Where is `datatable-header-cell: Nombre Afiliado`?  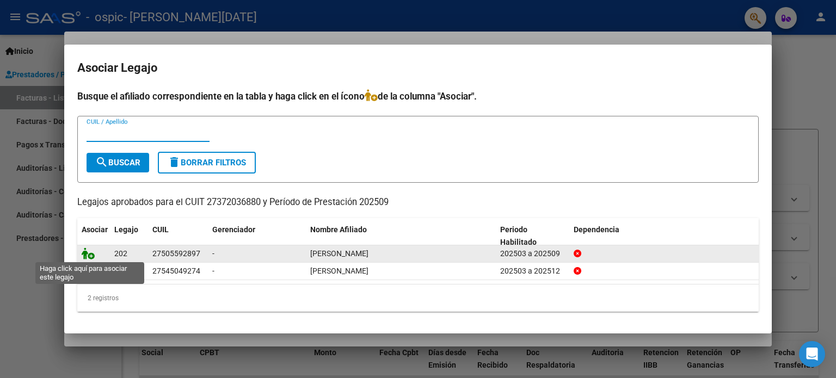 datatable-header-cell: Nombre Afiliado is located at coordinates (401, 236).